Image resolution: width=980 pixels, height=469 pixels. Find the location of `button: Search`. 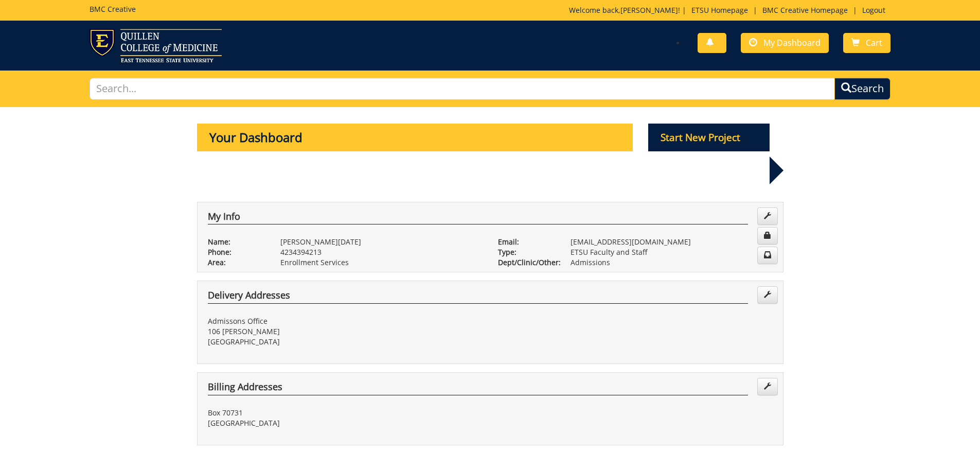

button: Search is located at coordinates (862, 89).